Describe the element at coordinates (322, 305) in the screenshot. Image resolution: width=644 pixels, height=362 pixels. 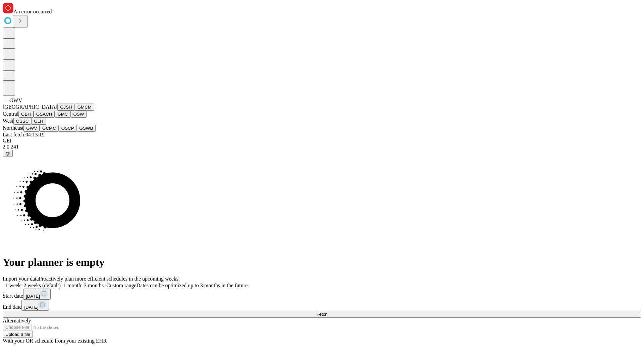
I see `div: End date` at that location.